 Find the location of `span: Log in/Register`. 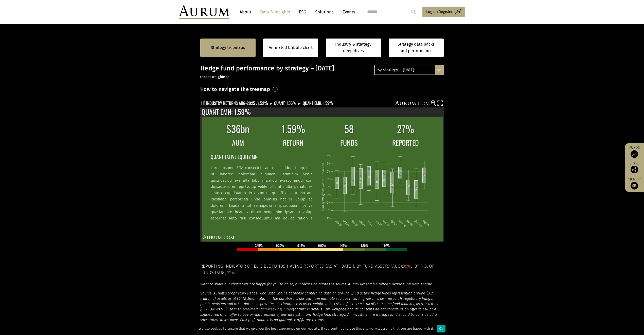

span: Log in/Register is located at coordinates (439, 12).